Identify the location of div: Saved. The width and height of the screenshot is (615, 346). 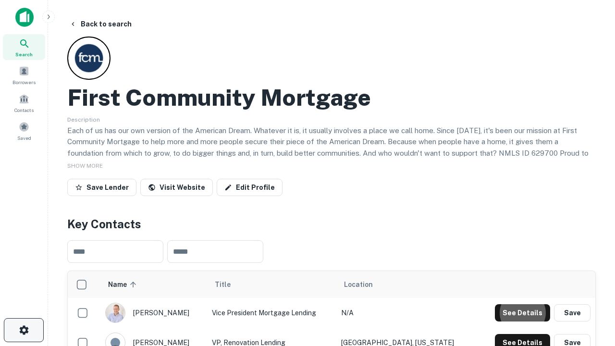
(24, 131).